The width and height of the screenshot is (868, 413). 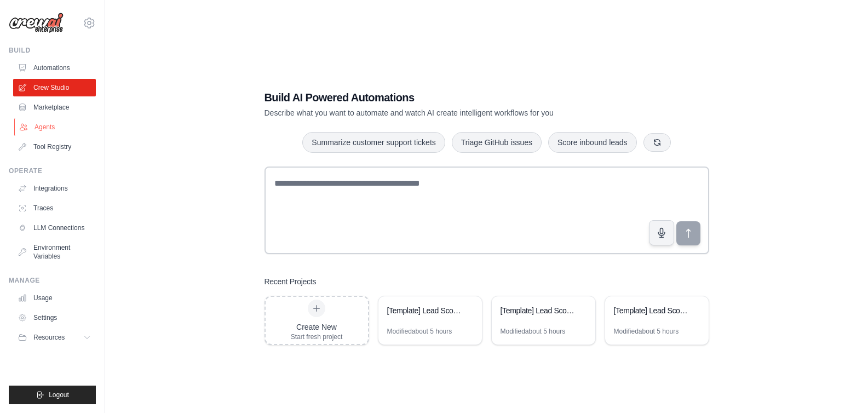 What do you see at coordinates (55, 146) in the screenshot?
I see `a: Tool Registry` at bounding box center [55, 146].